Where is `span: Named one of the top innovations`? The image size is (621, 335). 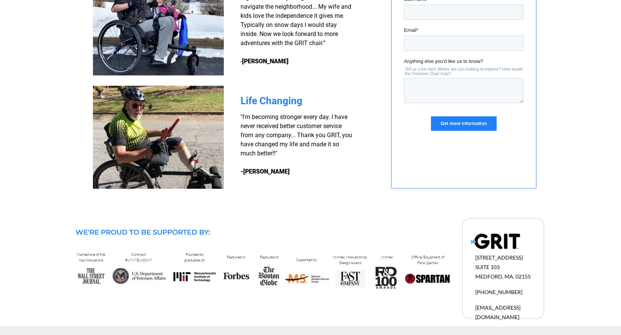
span: Named one of the top innovations is located at coordinates (91, 257).